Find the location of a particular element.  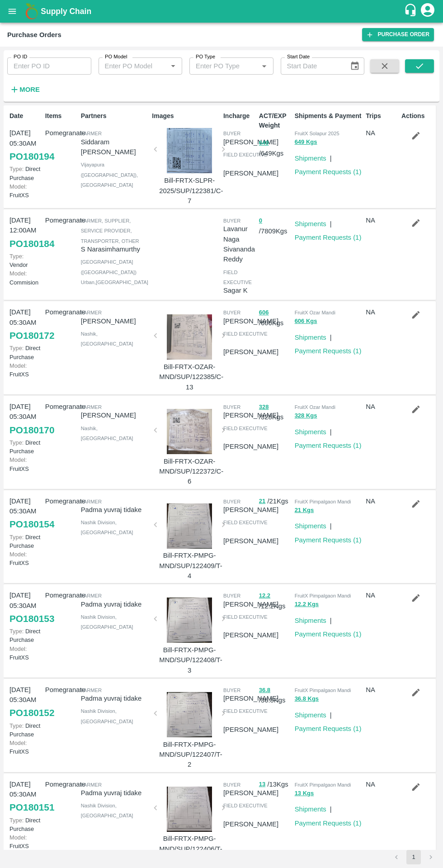

img: logo is located at coordinates (32, 11).